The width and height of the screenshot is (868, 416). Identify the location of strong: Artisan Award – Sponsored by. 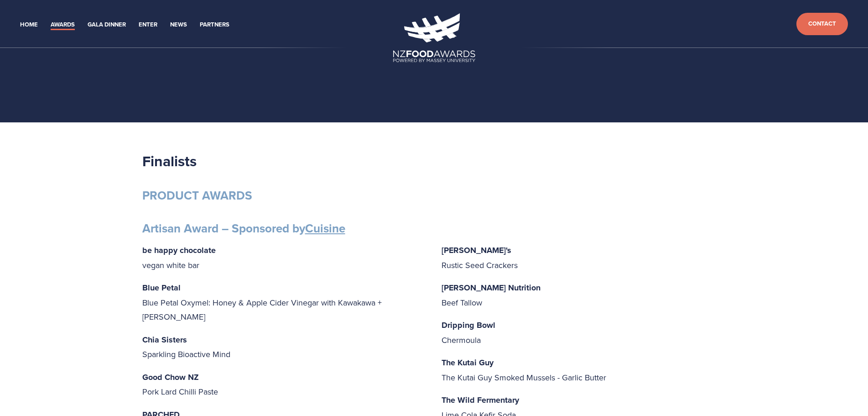
(243, 228).